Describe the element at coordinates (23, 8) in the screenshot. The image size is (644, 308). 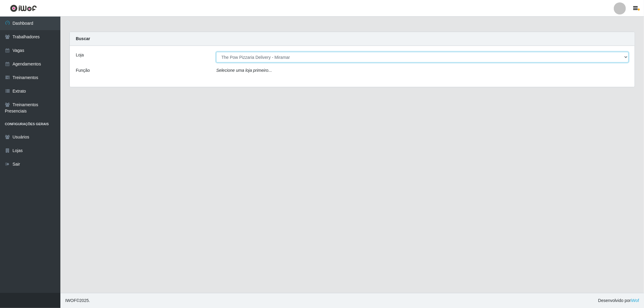
I see `img: CoreUI Logo` at that location.